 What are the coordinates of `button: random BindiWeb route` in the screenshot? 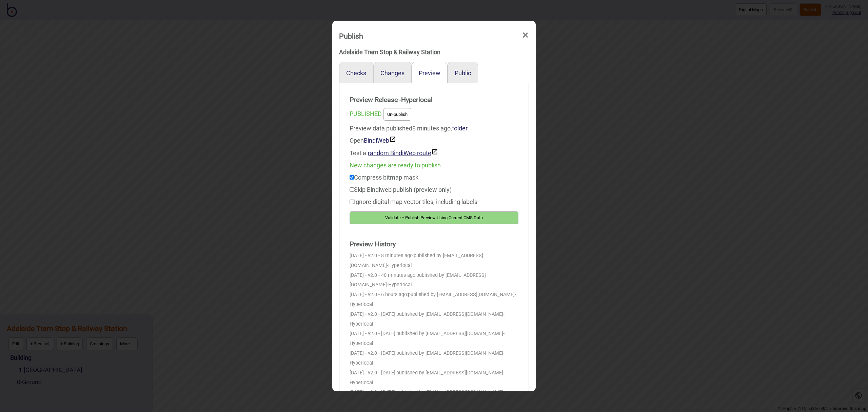 It's located at (402, 153).